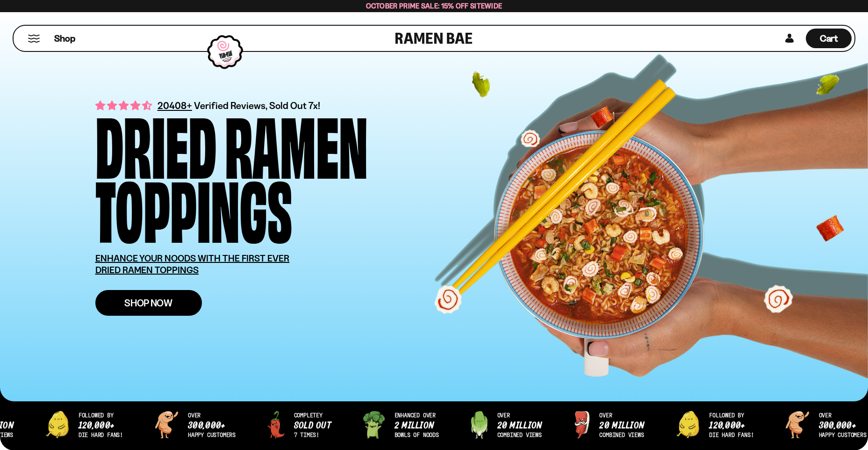 Image resolution: width=868 pixels, height=450 pixels. Describe the element at coordinates (194, 206) in the screenshot. I see `div: Toppings` at that location.